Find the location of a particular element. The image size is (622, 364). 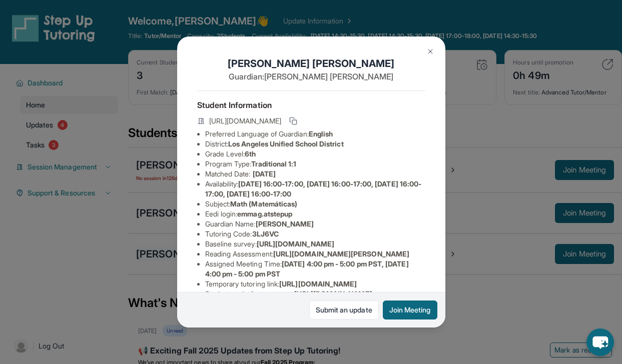

li: Tutoring Code : is located at coordinates (315, 234).